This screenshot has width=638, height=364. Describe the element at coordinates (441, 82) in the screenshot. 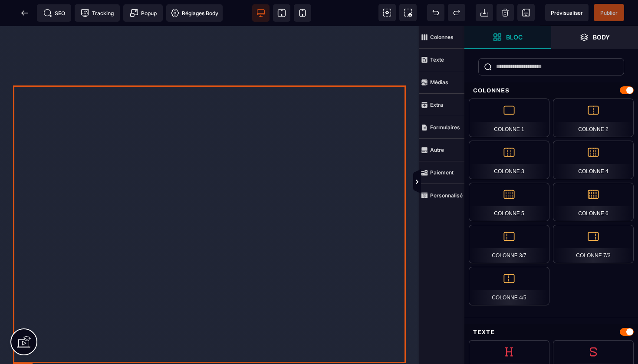

I see `span: Médias` at that location.